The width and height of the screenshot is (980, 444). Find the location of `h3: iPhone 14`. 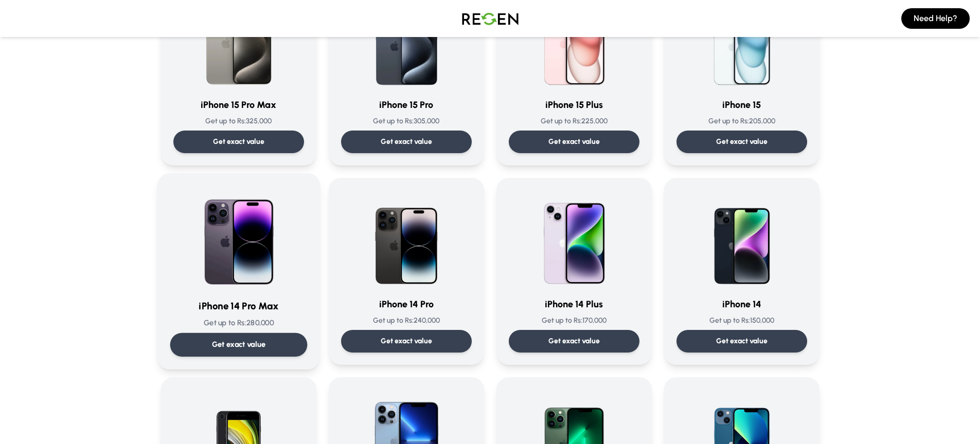

h3: iPhone 14 is located at coordinates (742, 304).